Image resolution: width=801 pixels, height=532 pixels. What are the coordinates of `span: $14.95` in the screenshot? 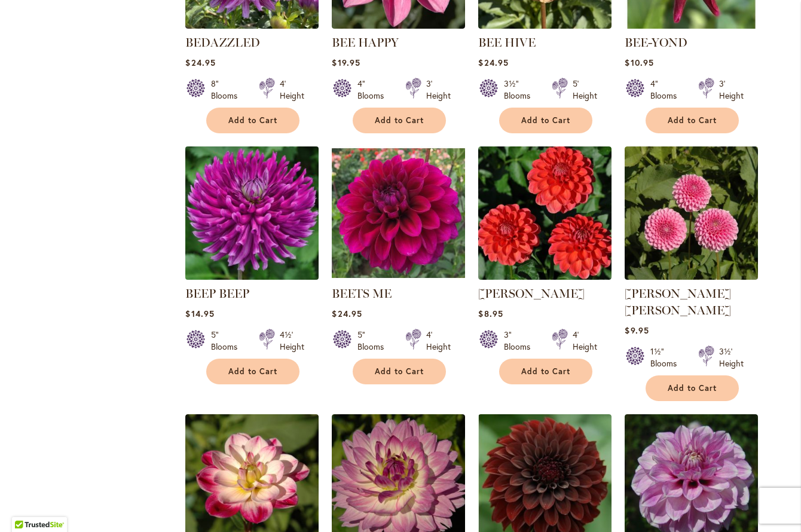 It's located at (199, 313).